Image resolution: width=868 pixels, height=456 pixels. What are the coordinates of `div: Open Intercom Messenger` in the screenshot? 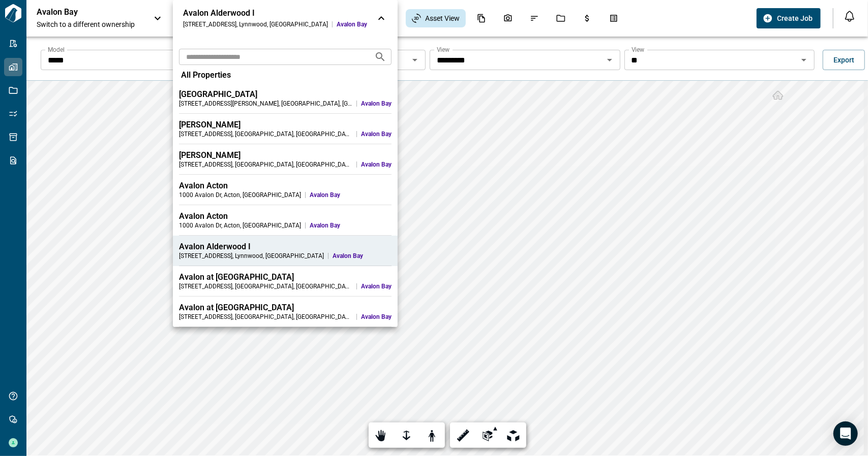 It's located at (845, 434).